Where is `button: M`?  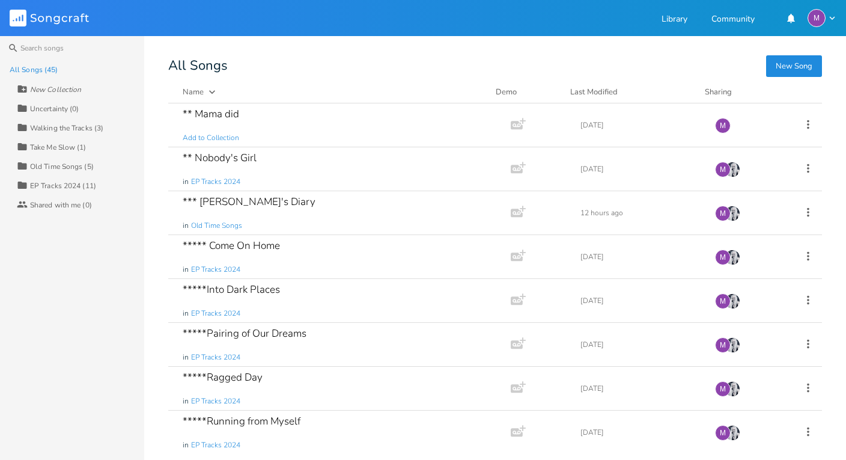
button: M is located at coordinates (822, 18).